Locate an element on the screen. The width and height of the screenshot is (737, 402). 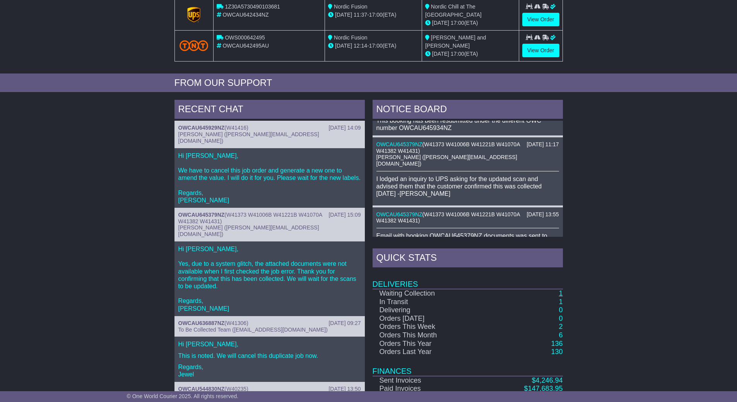
a: 130 is located at coordinates (556, 351).